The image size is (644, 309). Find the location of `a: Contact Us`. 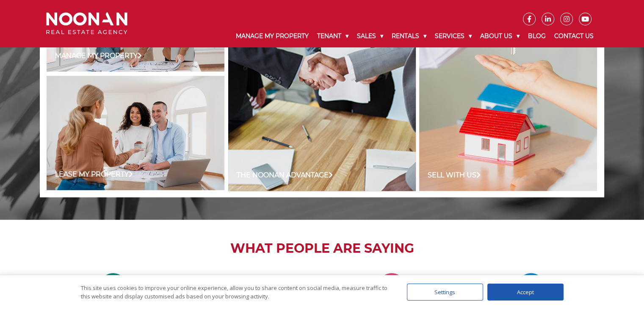

a: Contact Us is located at coordinates (574, 36).